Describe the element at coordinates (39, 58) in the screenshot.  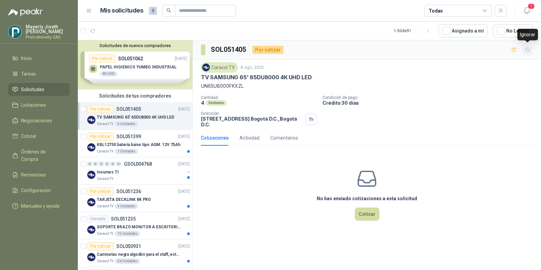
I see `a: Inicio` at that location.